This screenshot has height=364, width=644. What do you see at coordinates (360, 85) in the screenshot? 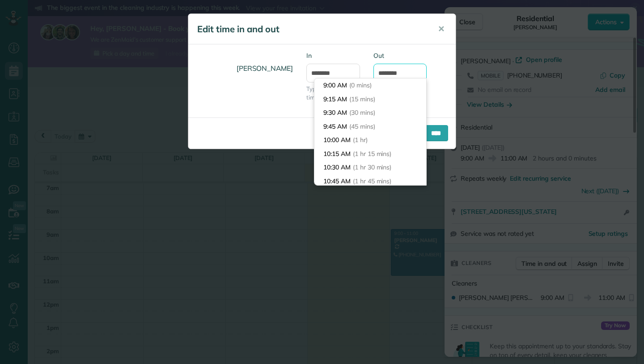
I see `span: (0 mins)` at bounding box center [360, 85].